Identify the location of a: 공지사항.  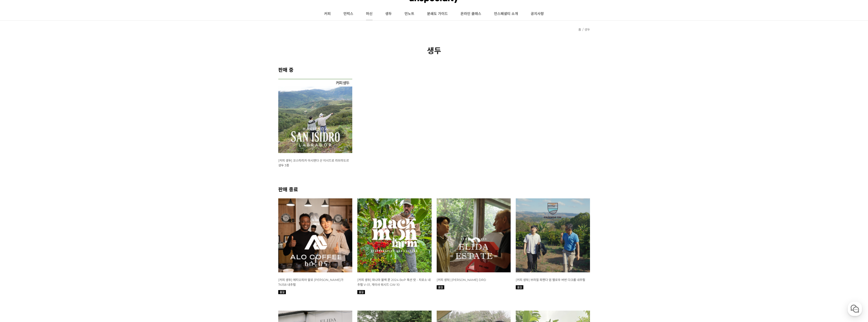
(537, 14).